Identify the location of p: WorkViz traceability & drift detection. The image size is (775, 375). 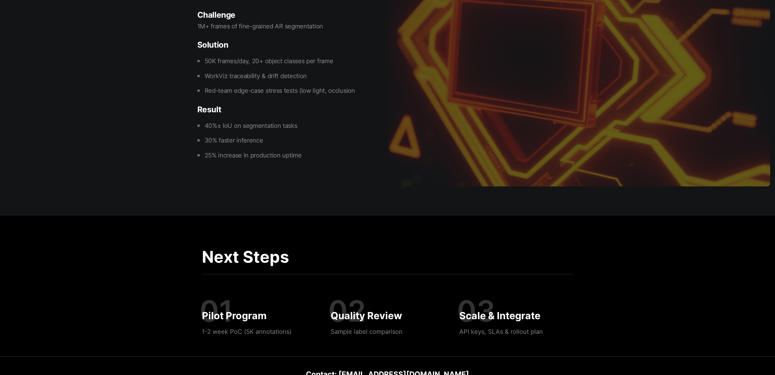
(256, 76).